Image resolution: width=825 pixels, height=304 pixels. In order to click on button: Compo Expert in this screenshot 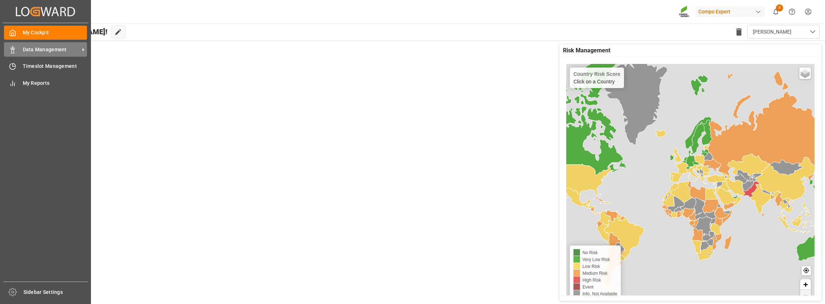, I will do `click(732, 12)`.